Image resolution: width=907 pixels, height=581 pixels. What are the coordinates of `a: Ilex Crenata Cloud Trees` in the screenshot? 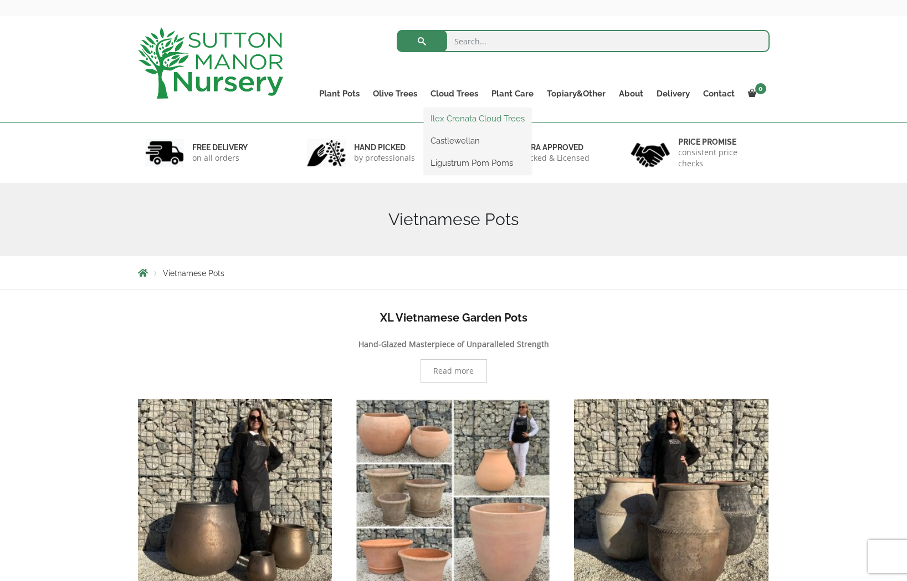 It's located at (478, 119).